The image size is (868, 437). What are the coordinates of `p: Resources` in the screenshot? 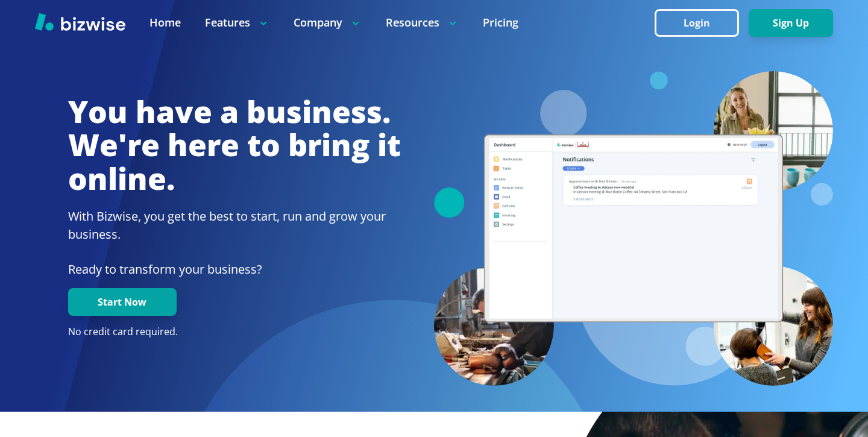 It's located at (422, 23).